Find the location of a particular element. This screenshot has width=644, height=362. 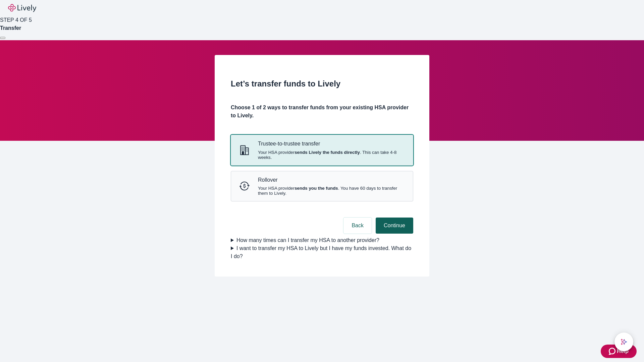

svg: Zendesk support icon is located at coordinates (613, 351).